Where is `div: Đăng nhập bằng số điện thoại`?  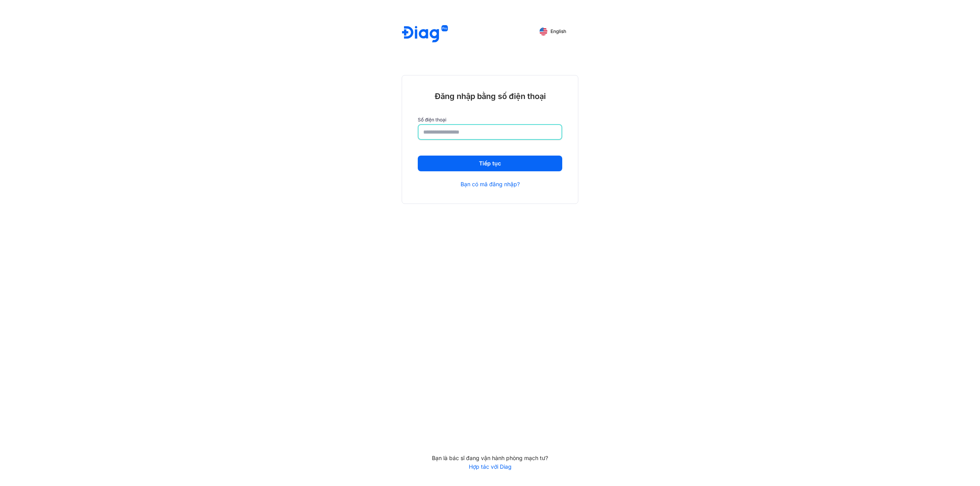 div: Đăng nhập bằng số điện thoại is located at coordinates (490, 96).